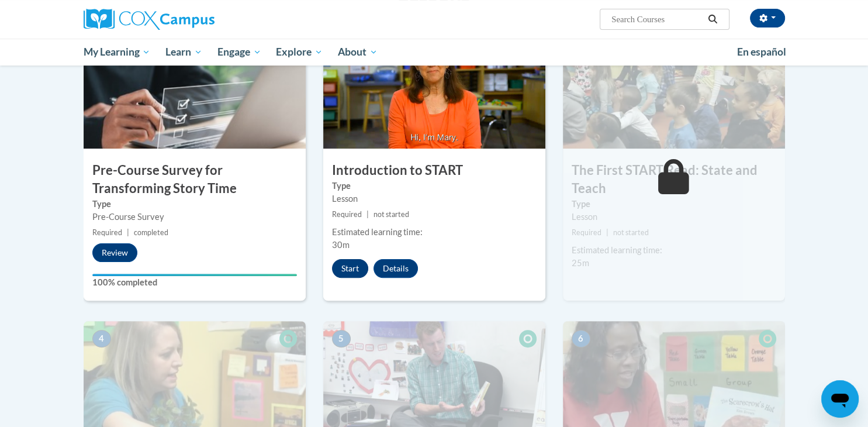  Describe the element at coordinates (194, 217) in the screenshot. I see `div: Pre-Course Survey` at that location.